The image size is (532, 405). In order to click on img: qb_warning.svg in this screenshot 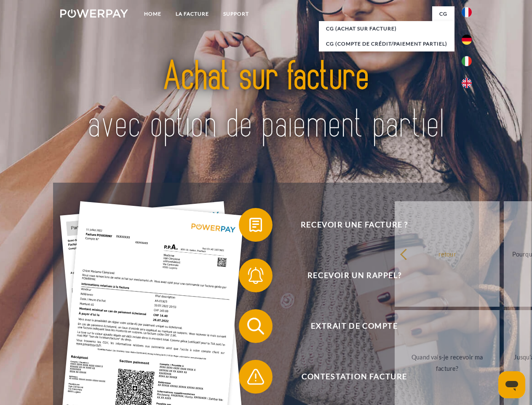, I will do `click(256, 376)`.